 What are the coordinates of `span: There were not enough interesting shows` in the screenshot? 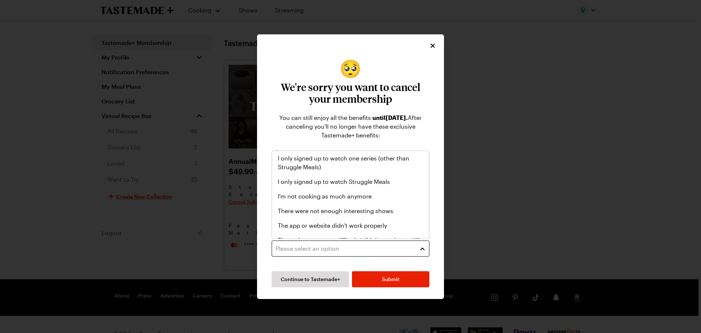 It's located at (336, 211).